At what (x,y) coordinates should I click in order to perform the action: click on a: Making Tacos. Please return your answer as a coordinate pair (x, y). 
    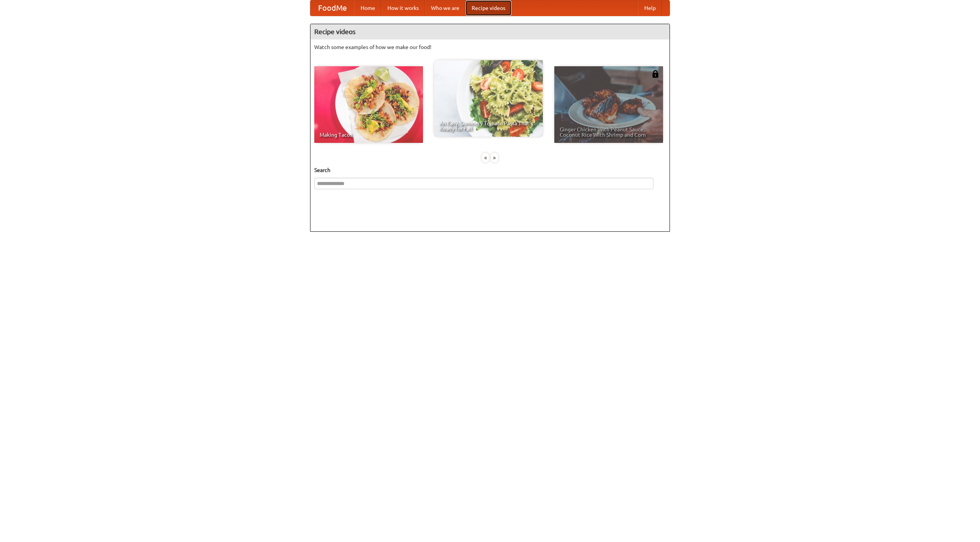
    Looking at the image, I should click on (368, 105).